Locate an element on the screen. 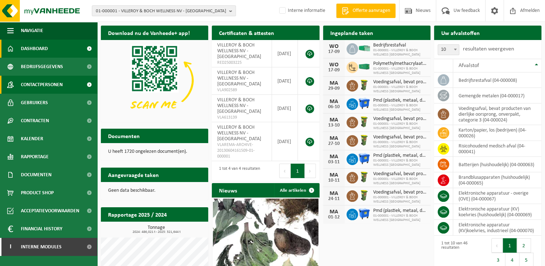  span: 10 is located at coordinates (448, 50).